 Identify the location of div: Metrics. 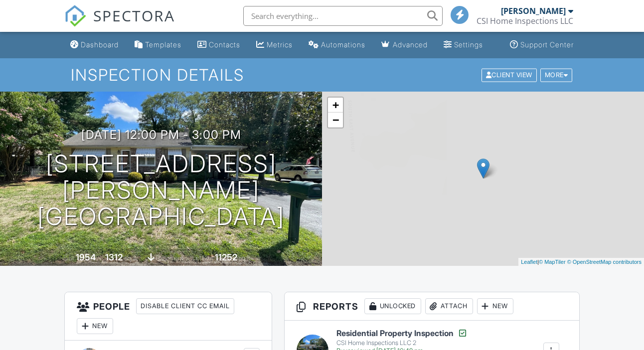
(280, 45).